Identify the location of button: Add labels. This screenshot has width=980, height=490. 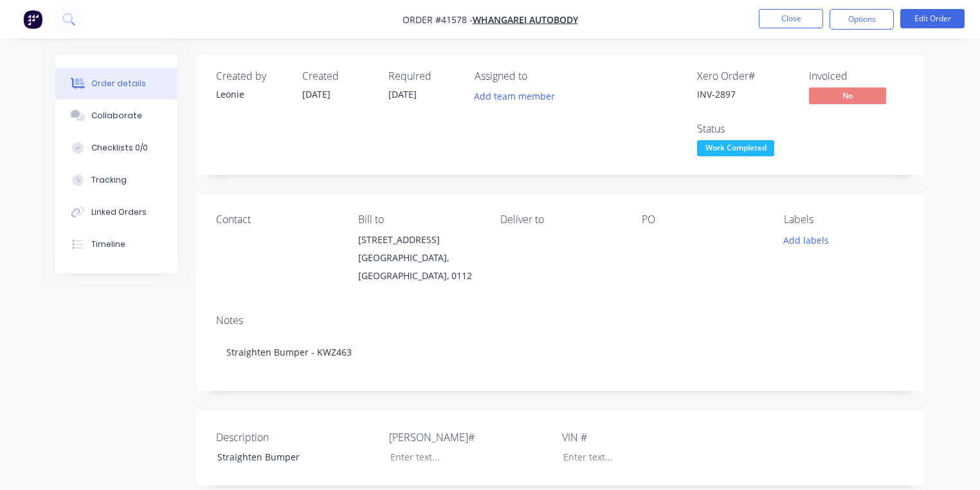
(807, 240).